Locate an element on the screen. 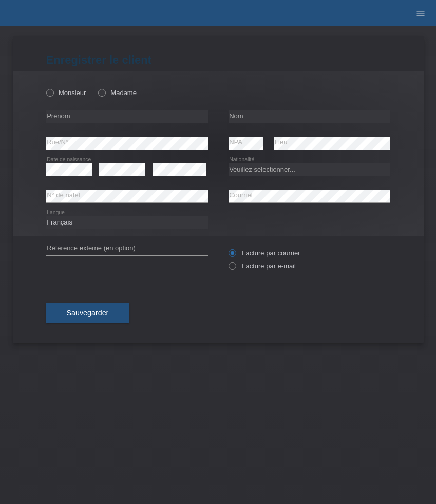 The image size is (436, 504). label: Facture par courrier is located at coordinates (264, 253).